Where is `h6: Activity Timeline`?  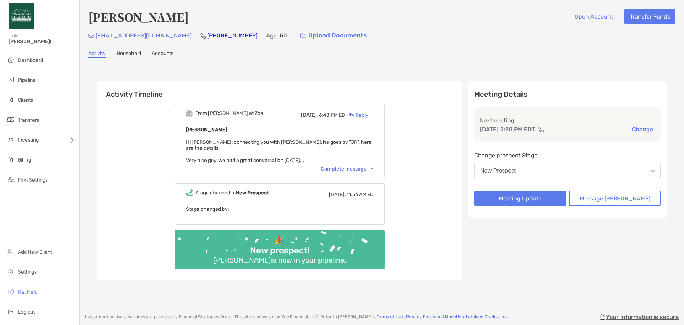 h6: Activity Timeline is located at coordinates (280, 90).